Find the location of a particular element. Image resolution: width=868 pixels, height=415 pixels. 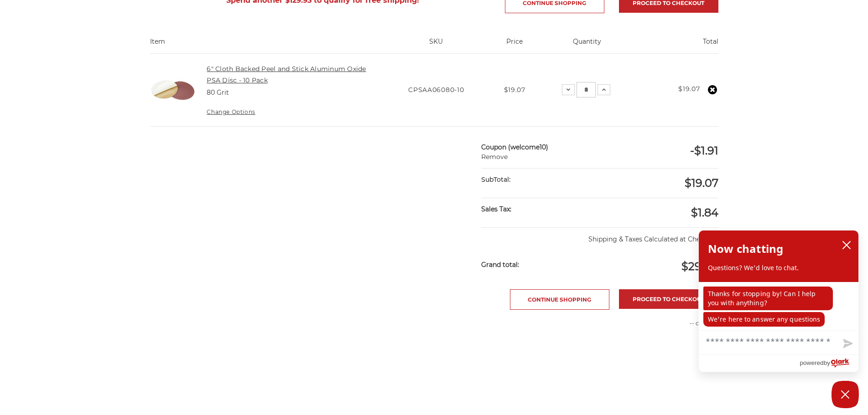

a: Proceed to checkout is located at coordinates (668, 299).